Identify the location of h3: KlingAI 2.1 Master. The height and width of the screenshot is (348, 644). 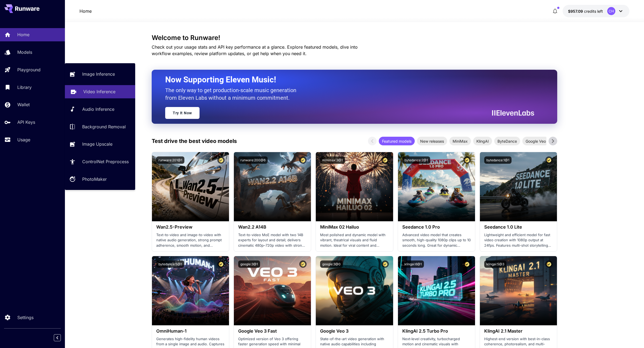
(518, 331).